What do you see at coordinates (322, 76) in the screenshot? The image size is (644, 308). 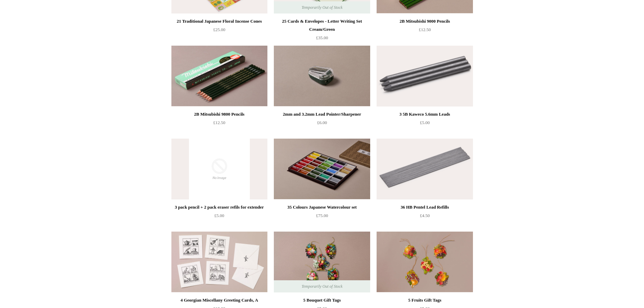 I see `a: 2mm and 3.2mm Lead Pointer/Sharpener 2mm and 3.2mm Lead Pointer/Sharpener` at bounding box center [322, 76].